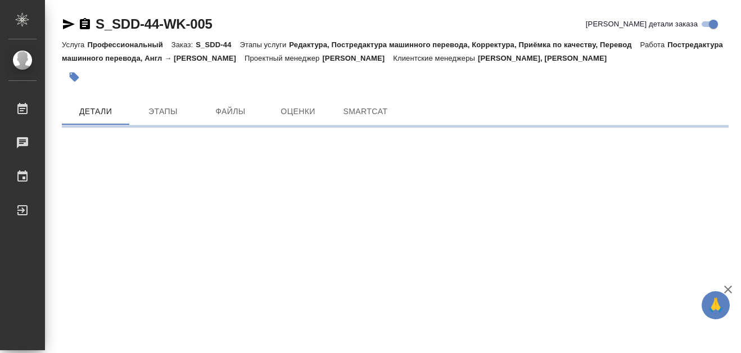 The height and width of the screenshot is (353, 741). Describe the element at coordinates (154, 24) in the screenshot. I see `a: S_SDD-44-WK-005` at that location.